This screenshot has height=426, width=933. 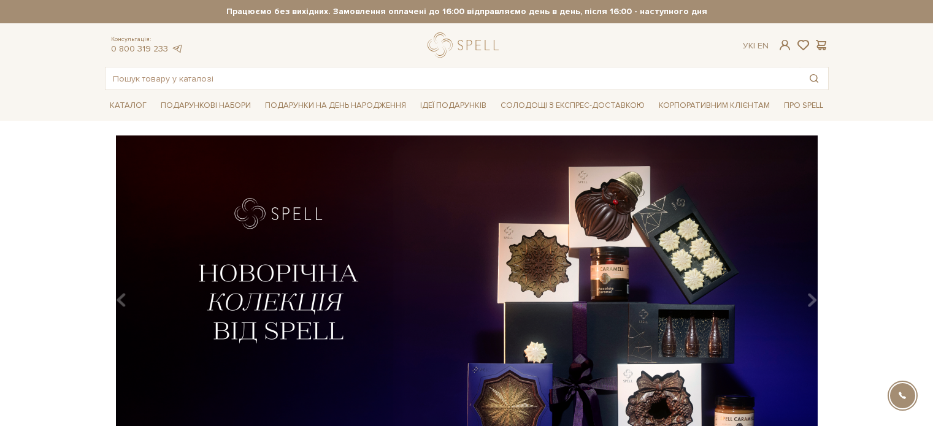 What do you see at coordinates (453, 106) in the screenshot?
I see `a: Ідеї подарунків` at bounding box center [453, 106].